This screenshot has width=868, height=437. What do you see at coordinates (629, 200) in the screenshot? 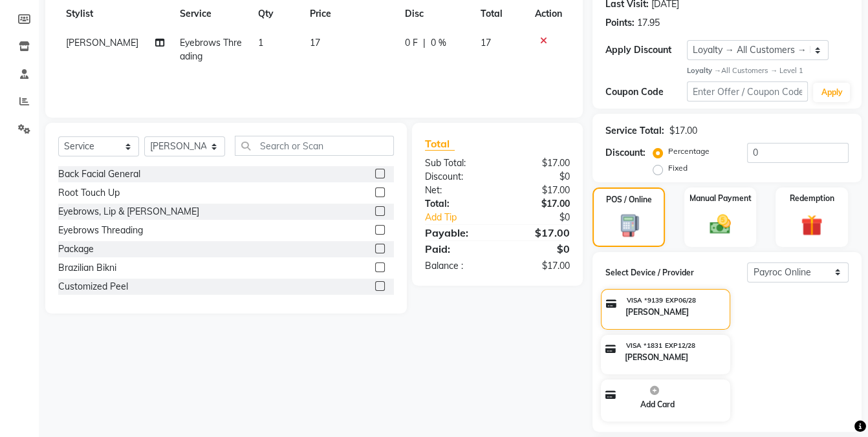
I see `label: POS / Online` at bounding box center [629, 200].